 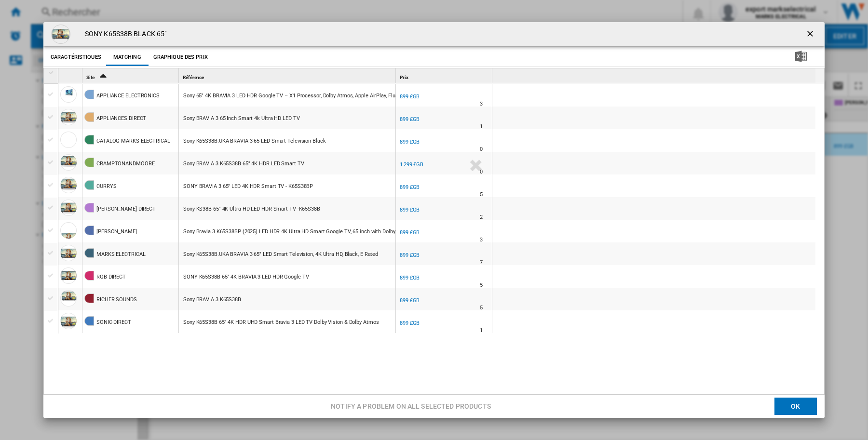 I want to click on div: Référence Sort None, so click(x=288, y=76).